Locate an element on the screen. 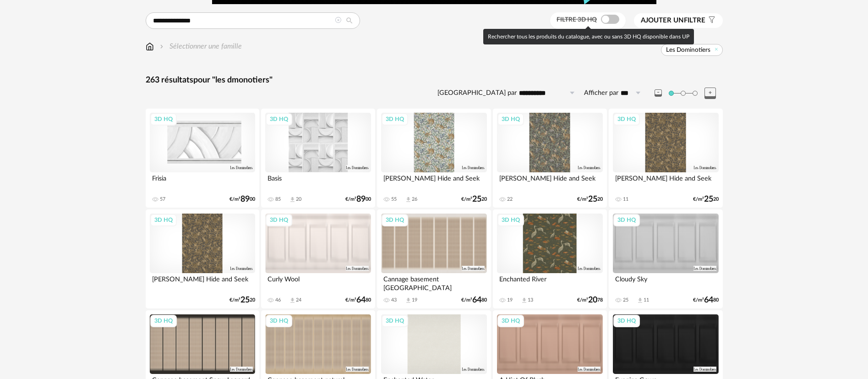  span: Filter icon is located at coordinates (711, 21).